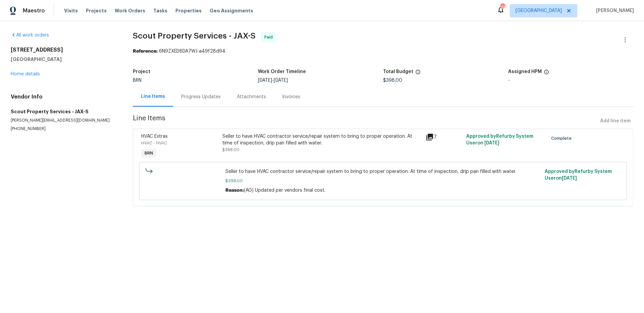  Describe the element at coordinates (194, 36) in the screenshot. I see `span: Scout Property Services - JAX-S` at that location.